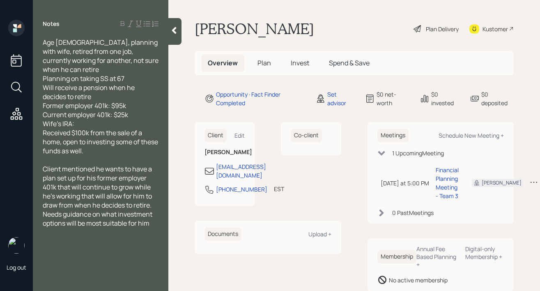  What do you see at coordinates (349, 63) in the screenshot?
I see `span: Spend & Save` at bounding box center [349, 63].